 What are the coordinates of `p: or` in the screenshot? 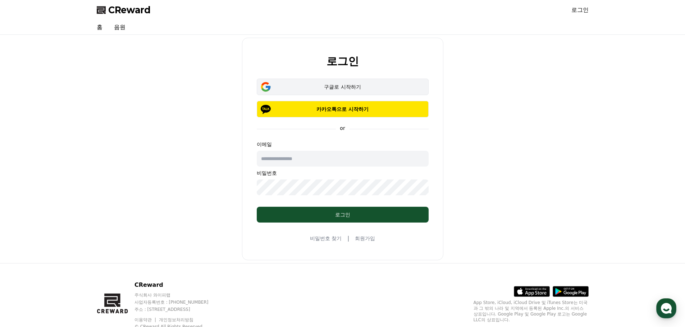 It's located at (342, 128).